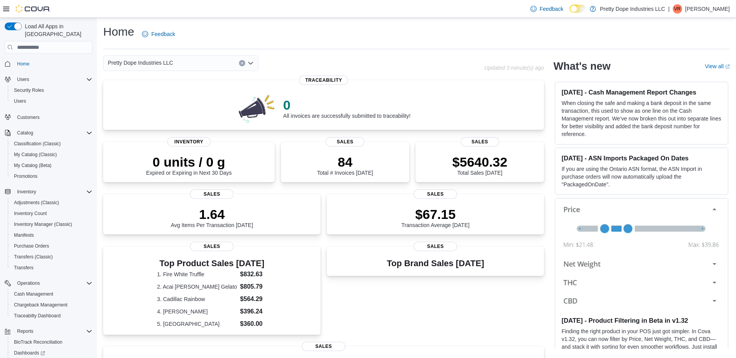 The width and height of the screenshot is (736, 358). I want to click on span: My Catalog (Classic), so click(35, 155).